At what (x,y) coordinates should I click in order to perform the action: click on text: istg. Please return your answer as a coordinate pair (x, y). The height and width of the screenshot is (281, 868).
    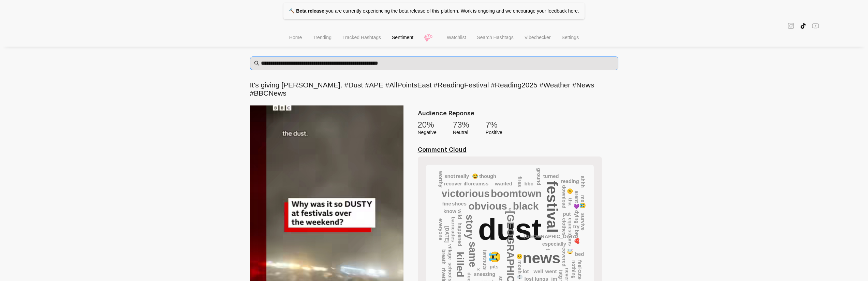
    Looking at the image, I should click on (561, 275).